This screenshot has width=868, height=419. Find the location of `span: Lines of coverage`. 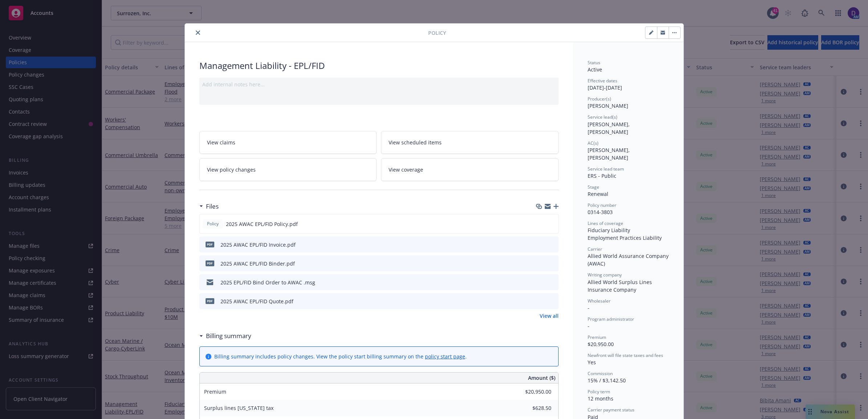

span: Lines of coverage is located at coordinates (605, 223).